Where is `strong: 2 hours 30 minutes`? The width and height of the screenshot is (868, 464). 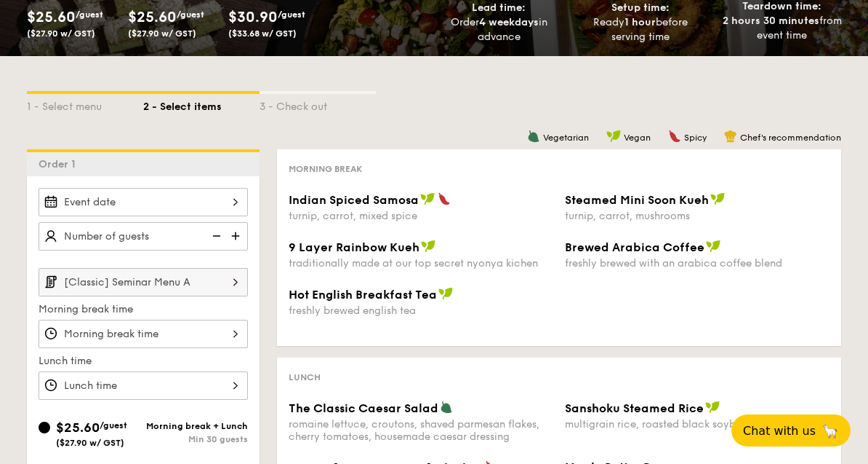 strong: 2 hours 30 minutes is located at coordinates (771, 20).